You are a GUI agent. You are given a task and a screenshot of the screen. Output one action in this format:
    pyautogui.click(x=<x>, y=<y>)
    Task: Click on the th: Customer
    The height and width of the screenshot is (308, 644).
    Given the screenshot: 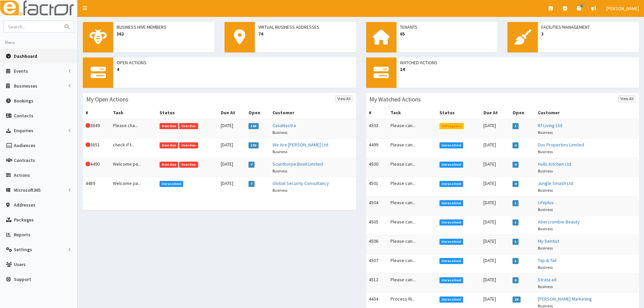 What is the action you would take?
    pyautogui.click(x=587, y=113)
    